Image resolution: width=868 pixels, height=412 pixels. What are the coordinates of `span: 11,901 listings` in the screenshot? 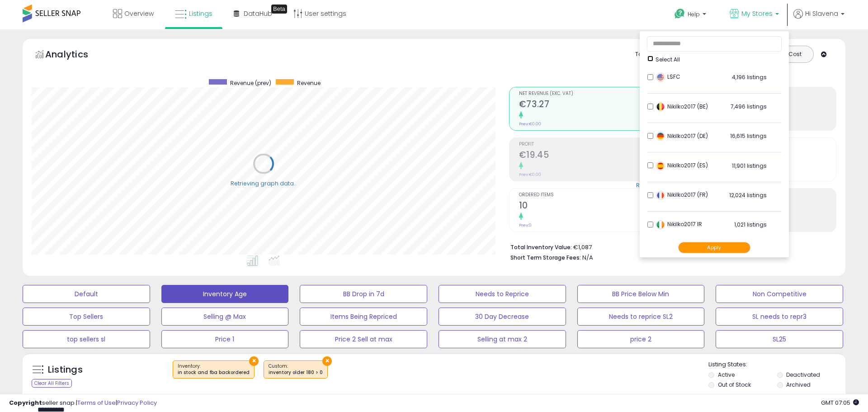 It's located at (749, 165).